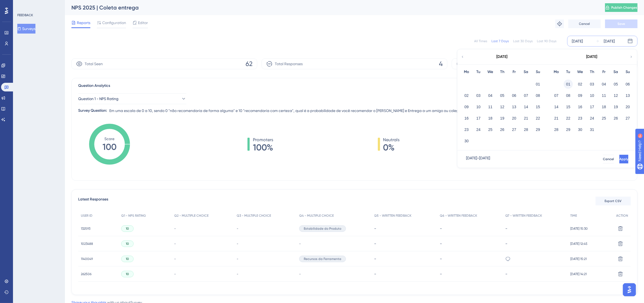  Describe the element at coordinates (27, 28) in the screenshot. I see `button: Surveys` at that location.